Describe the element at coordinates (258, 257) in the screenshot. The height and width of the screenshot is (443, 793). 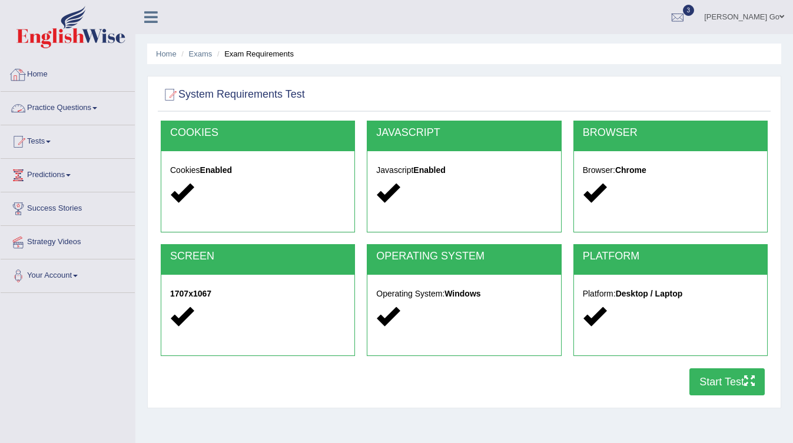
I see `h2: SCREEN` at that location.